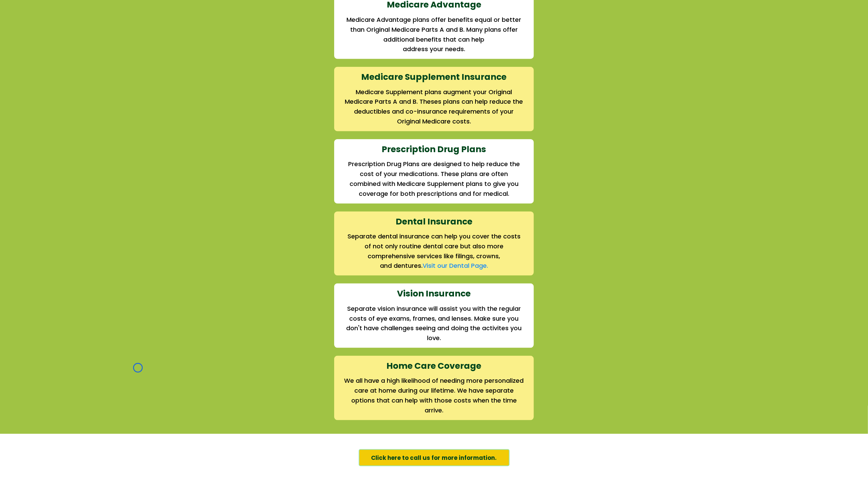 The height and width of the screenshot is (481, 868). What do you see at coordinates (434, 395) in the screenshot?
I see `h2: We all have a high likelihood of needing more personalized care at home during our lifetime. We h...` at bounding box center [434, 395].